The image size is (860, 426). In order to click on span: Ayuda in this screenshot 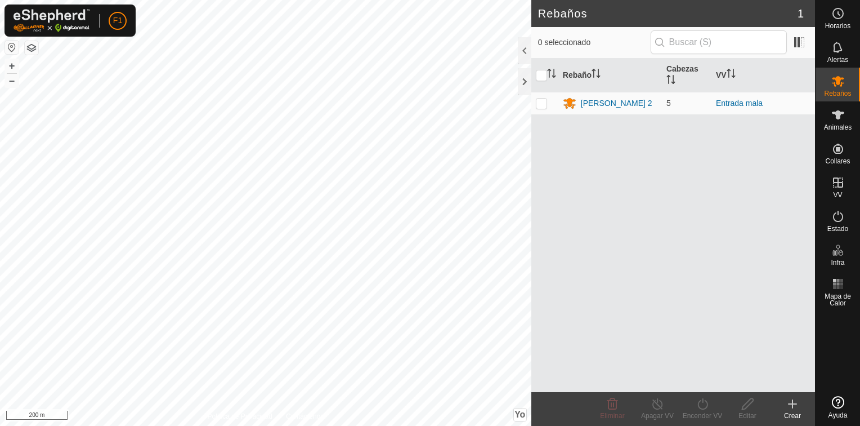, I will do `click(838, 415)`.